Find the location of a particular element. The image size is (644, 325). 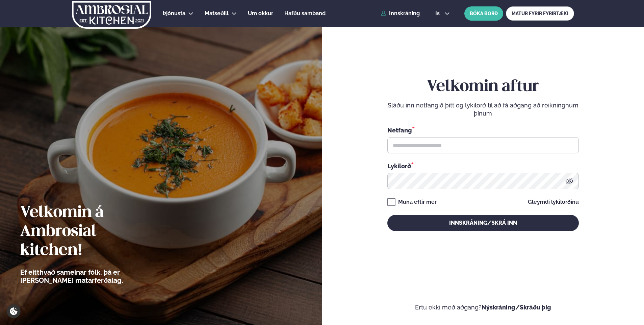

button: BÓKA BORÐ is located at coordinates (484, 13).